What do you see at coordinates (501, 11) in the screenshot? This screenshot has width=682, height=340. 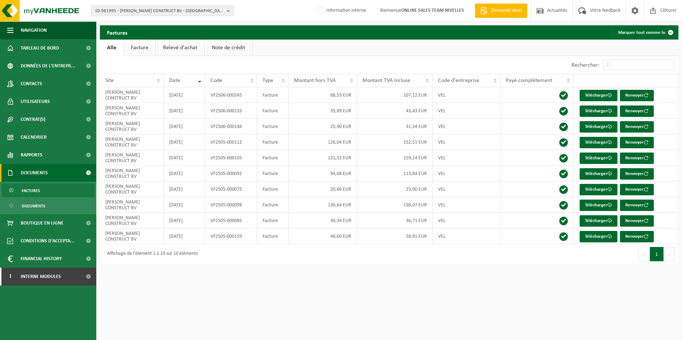 I see `a: Demande devis` at bounding box center [501, 11].